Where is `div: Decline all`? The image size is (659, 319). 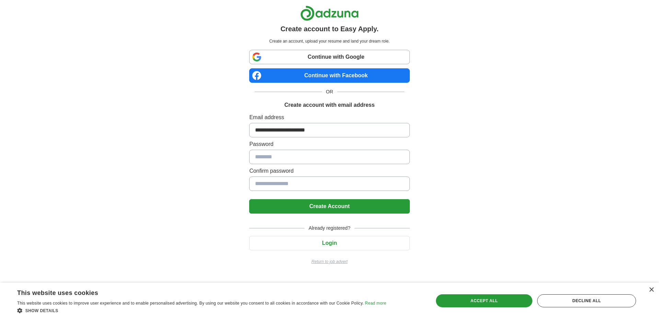 div: Decline all is located at coordinates (587, 301).